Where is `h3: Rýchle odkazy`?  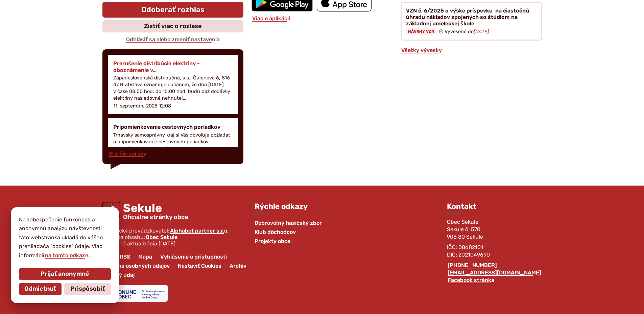 h3: Rýchle odkazy is located at coordinates (288, 207).